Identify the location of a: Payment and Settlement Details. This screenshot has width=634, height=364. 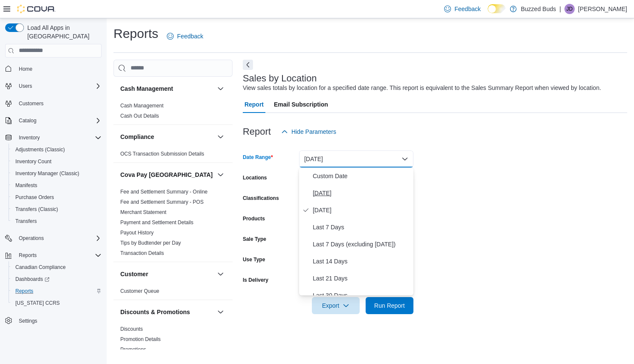
(156, 222).